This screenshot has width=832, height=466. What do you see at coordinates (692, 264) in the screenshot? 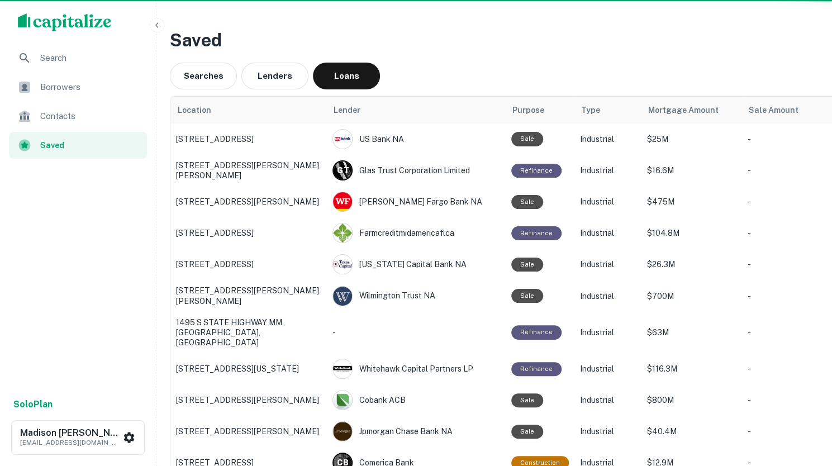
I see `p: $26.3M` at bounding box center [692, 264].